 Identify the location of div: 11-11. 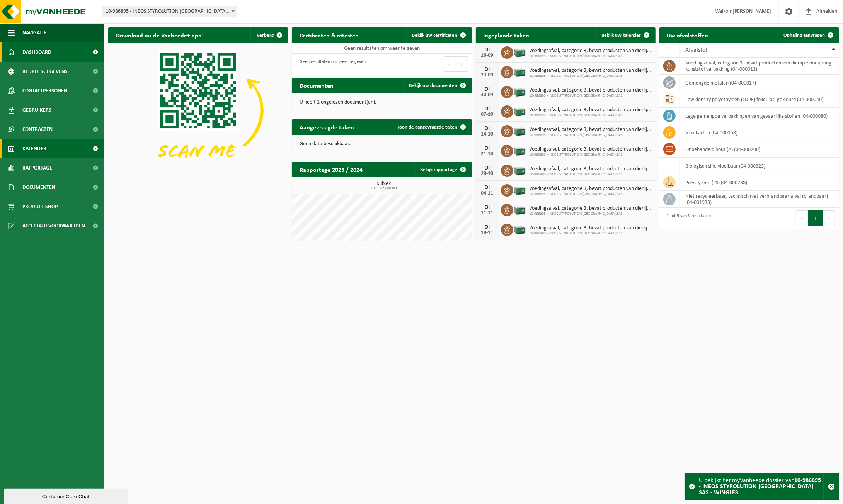
(487, 213).